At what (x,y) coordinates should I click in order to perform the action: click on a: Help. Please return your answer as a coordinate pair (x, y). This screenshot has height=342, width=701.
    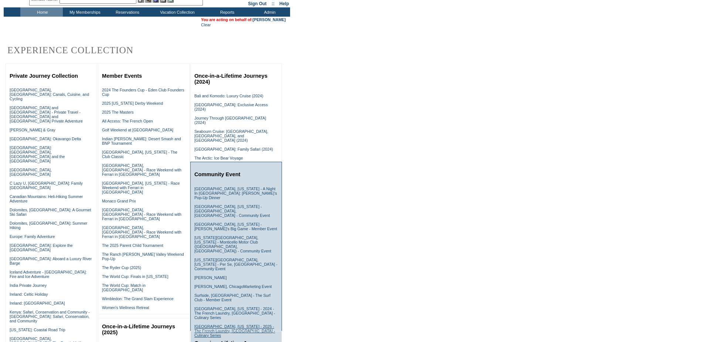
    Looking at the image, I should click on (284, 4).